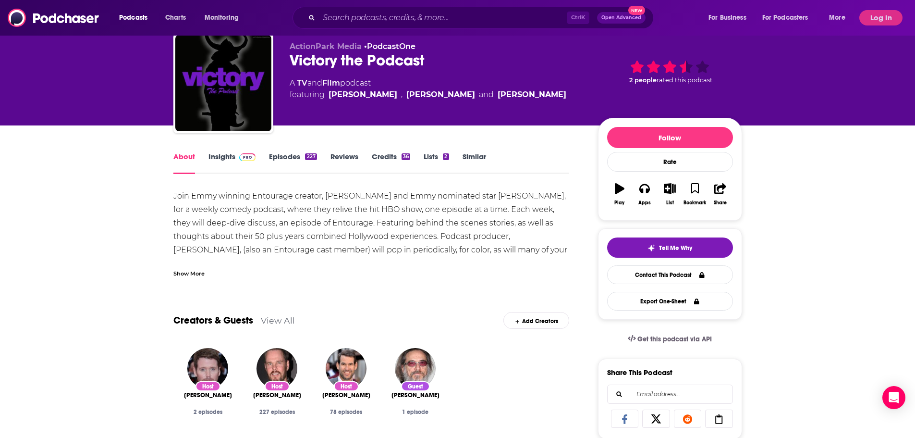 The height and width of the screenshot is (438, 915). What do you see at coordinates (391, 46) in the screenshot?
I see `a: PodcastOne` at bounding box center [391, 46].